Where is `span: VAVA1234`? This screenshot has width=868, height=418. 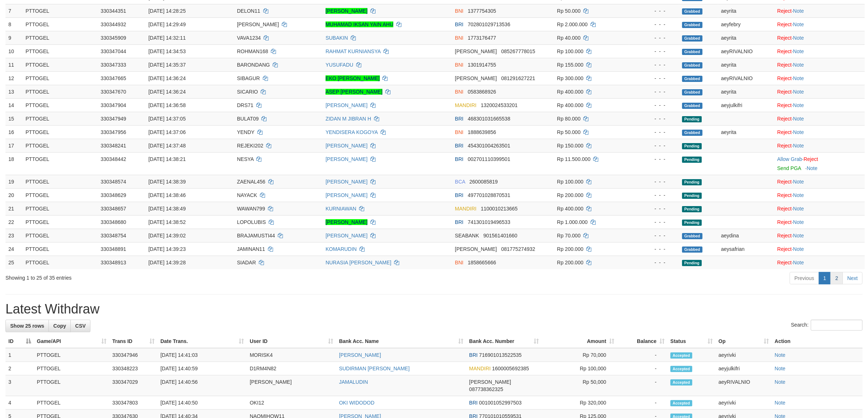 span: VAVA1234 is located at coordinates (249, 38).